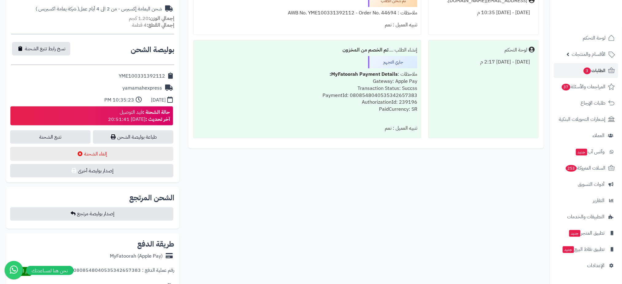  I want to click on h2: الشحن المرتجع, so click(152, 198).